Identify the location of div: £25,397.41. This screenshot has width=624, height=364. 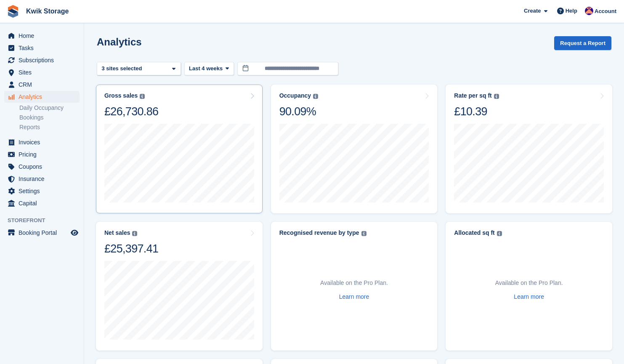
(131, 249).